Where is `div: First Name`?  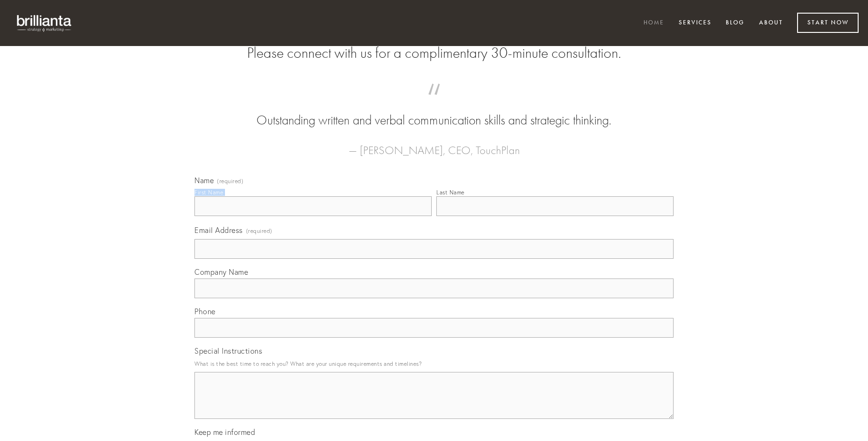 div: First Name is located at coordinates (209, 192).